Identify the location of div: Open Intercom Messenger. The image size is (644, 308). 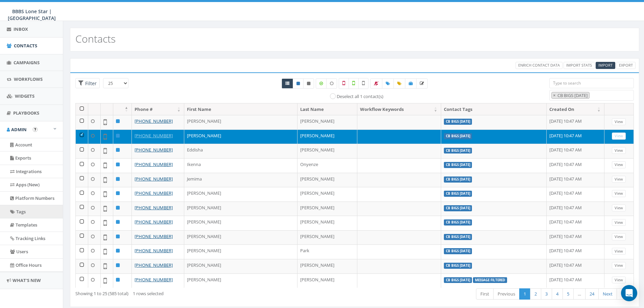
(629, 293).